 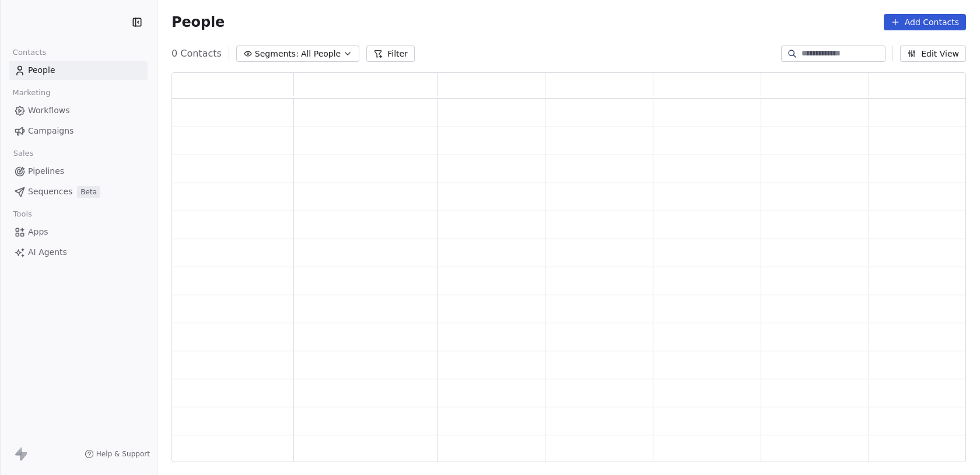 What do you see at coordinates (78, 231) in the screenshot?
I see `a: Apps` at bounding box center [78, 231].